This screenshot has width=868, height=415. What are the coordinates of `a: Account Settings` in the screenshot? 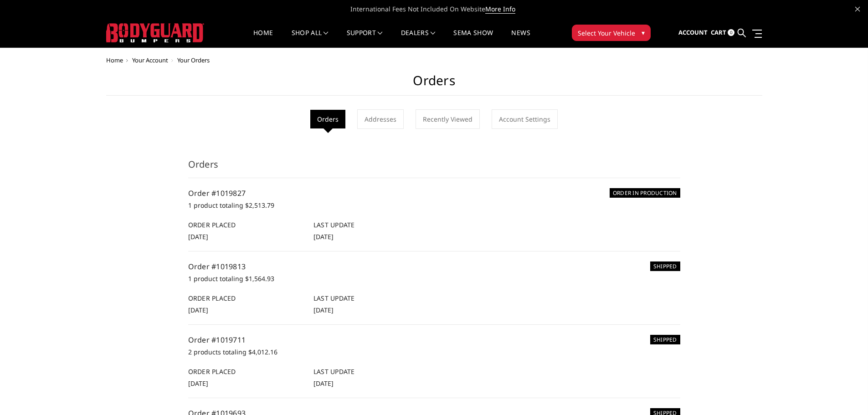 It's located at (524, 119).